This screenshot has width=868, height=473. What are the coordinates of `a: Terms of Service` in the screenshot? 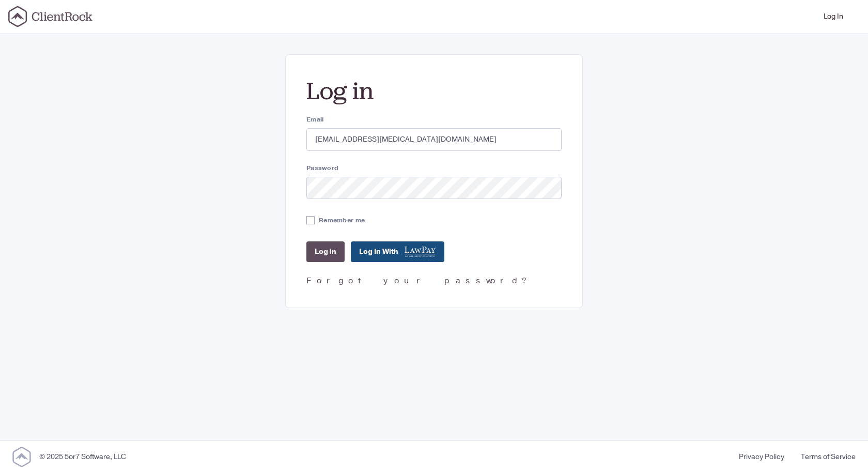 It's located at (824, 457).